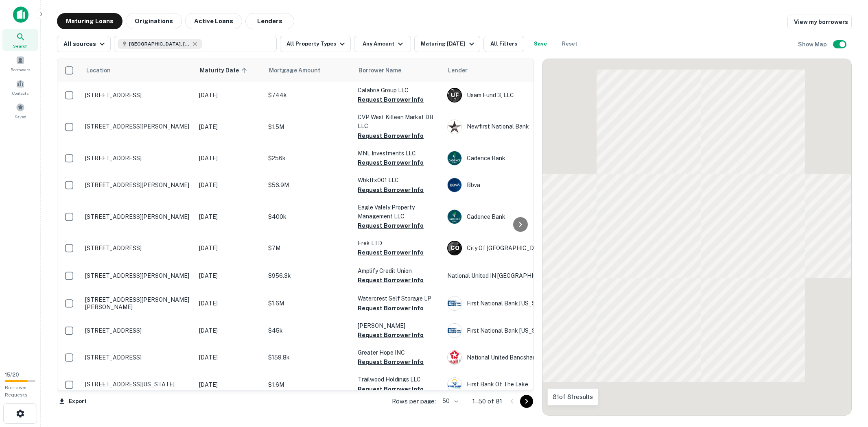  I want to click on span: Search, so click(21, 46).